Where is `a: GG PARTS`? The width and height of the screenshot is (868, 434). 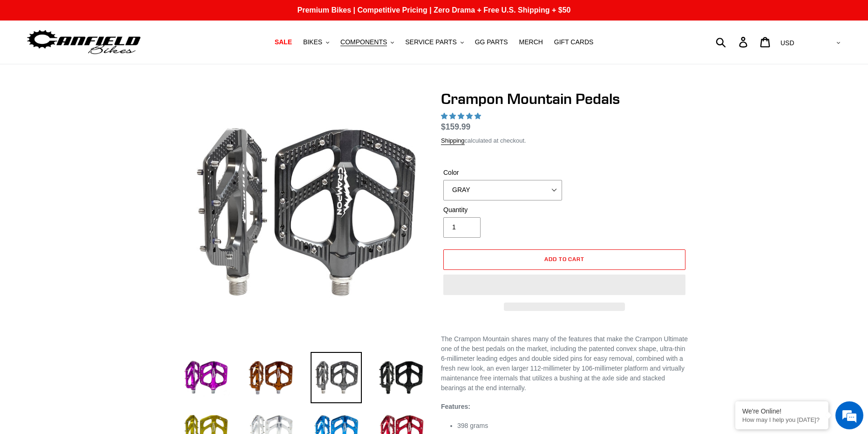 a: GG PARTS is located at coordinates (491, 42).